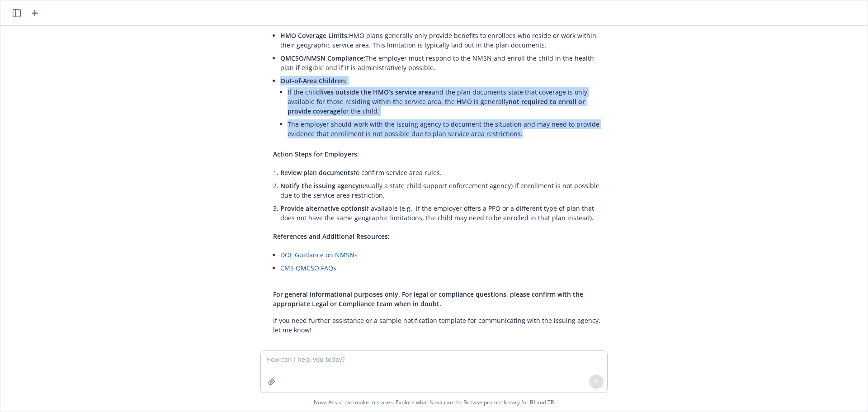 The image size is (868, 412). I want to click on a: BI, so click(533, 402).